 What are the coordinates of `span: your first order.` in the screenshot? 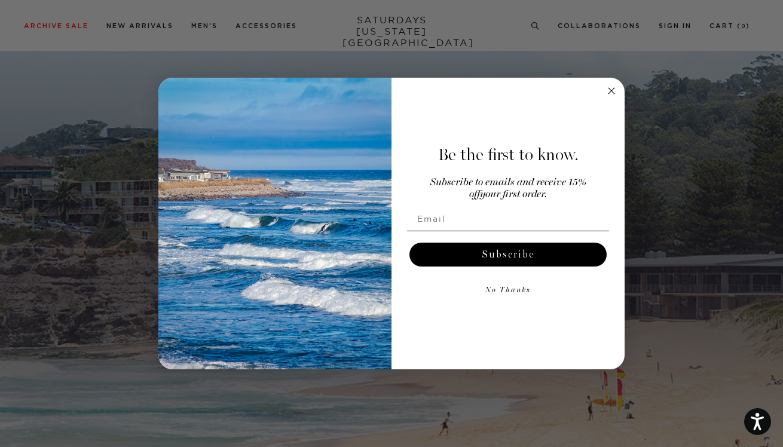 It's located at (513, 194).